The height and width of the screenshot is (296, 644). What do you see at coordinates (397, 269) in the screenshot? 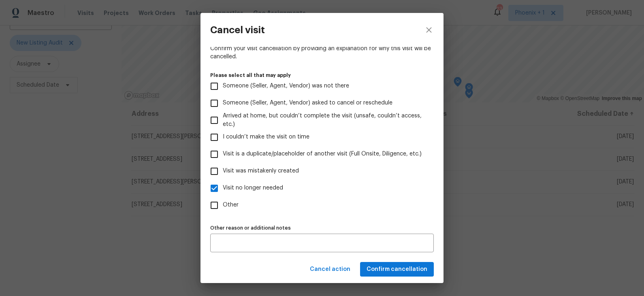
I see `span: Confirm cancellation` at bounding box center [397, 269].